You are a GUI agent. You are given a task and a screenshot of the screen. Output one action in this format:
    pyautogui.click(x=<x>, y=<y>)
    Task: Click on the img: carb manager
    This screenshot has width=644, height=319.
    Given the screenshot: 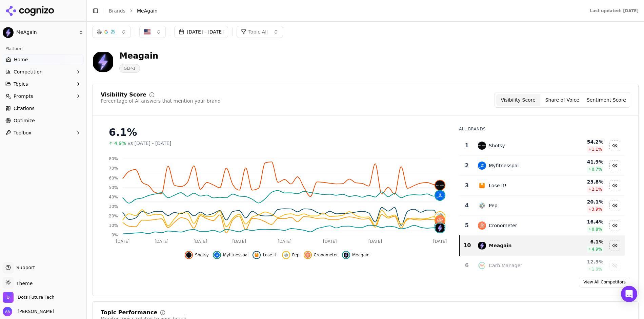 What is the action you would take?
    pyautogui.click(x=482, y=265)
    